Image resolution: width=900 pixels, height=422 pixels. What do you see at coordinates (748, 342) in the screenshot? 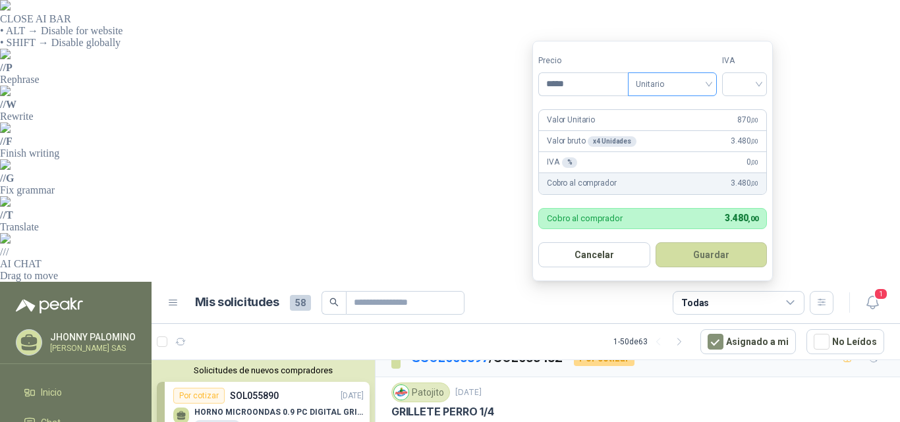
I see `button: Asignado a mi` at bounding box center [748, 342].